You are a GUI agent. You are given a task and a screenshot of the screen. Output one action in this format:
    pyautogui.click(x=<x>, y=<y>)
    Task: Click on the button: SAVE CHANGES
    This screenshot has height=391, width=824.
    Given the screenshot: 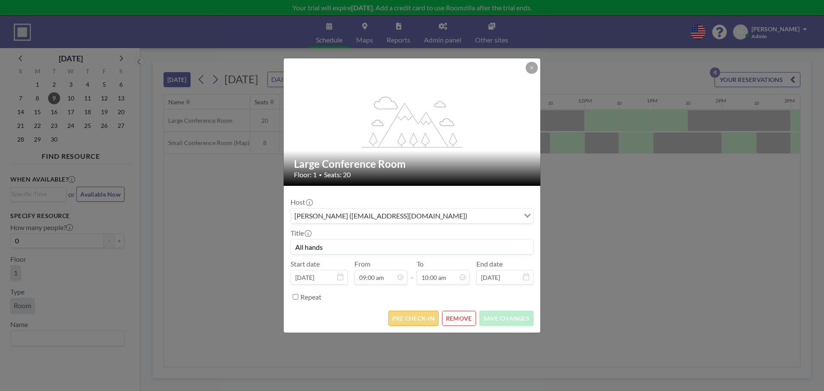 What is the action you would take?
    pyautogui.click(x=506, y=318)
    